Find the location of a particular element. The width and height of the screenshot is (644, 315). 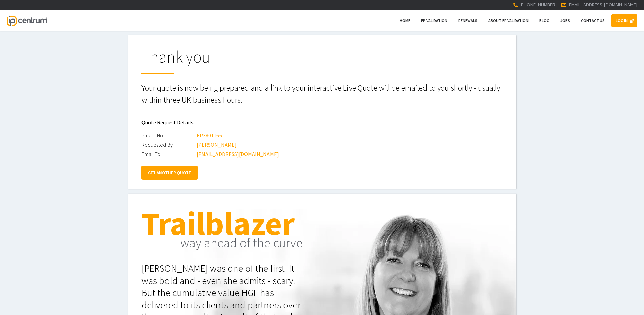

a: IP Centrum is located at coordinates (27, 20).